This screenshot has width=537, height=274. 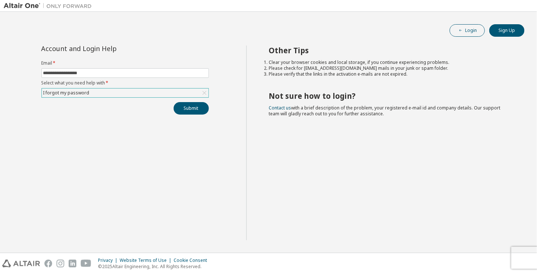 I want to click on img: altair_logo.svg, so click(x=21, y=263).